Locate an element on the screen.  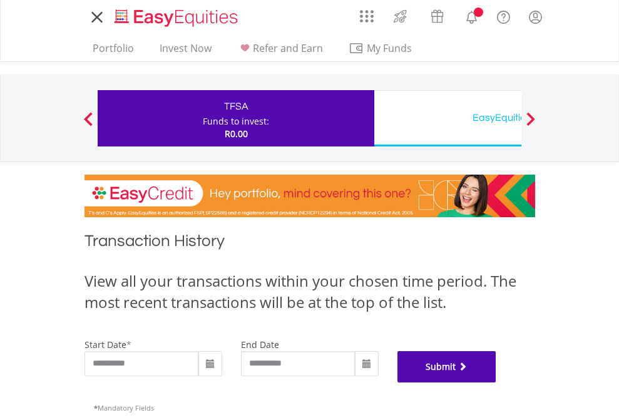
button: Previous is located at coordinates (88, 125).